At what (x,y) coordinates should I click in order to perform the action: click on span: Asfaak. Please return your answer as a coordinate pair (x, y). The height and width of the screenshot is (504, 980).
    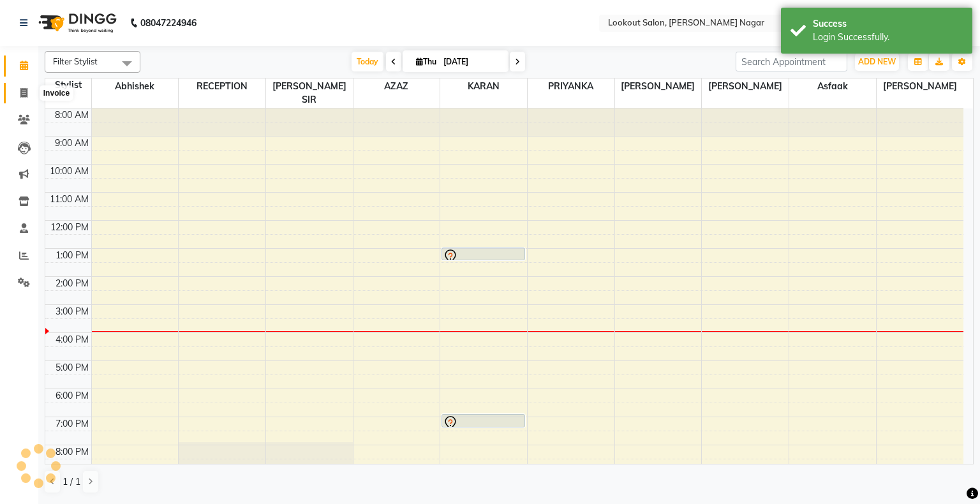
    Looking at the image, I should click on (832, 86).